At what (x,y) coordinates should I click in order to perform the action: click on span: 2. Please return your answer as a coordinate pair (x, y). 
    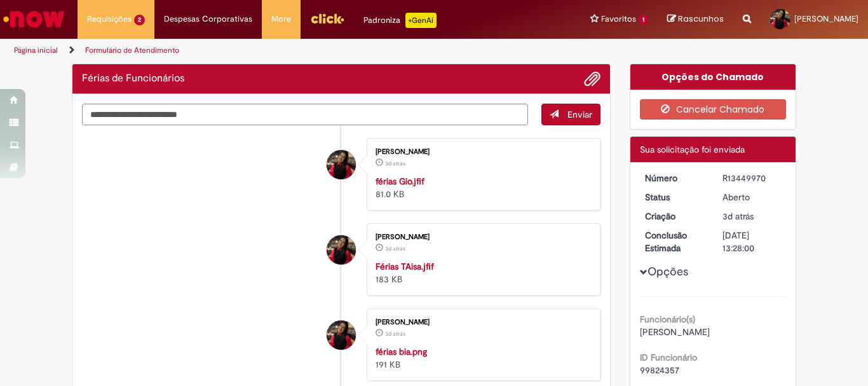
    Looking at the image, I should click on (139, 20).